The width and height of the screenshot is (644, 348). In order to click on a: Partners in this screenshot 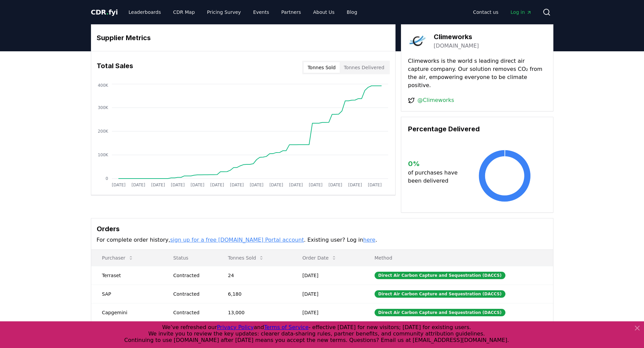, I will do `click(291, 12)`.